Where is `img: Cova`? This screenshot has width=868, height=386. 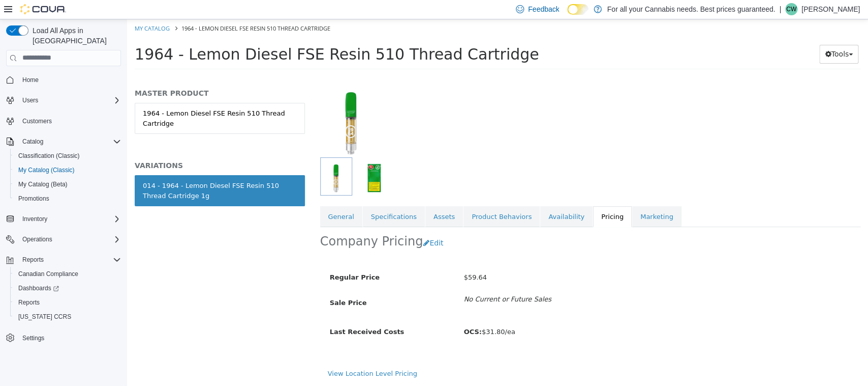 img: Cova is located at coordinates (43, 10).